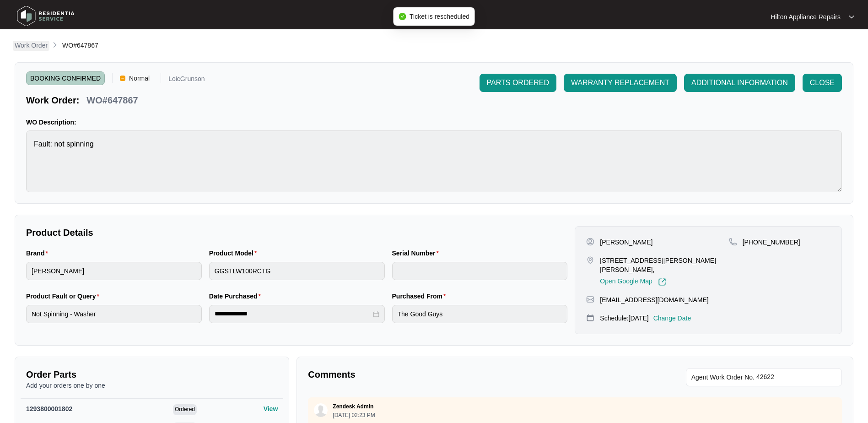 The height and width of the screenshot is (423, 868). What do you see at coordinates (49, 409) in the screenshot?
I see `span: 1293800001802` at bounding box center [49, 409].